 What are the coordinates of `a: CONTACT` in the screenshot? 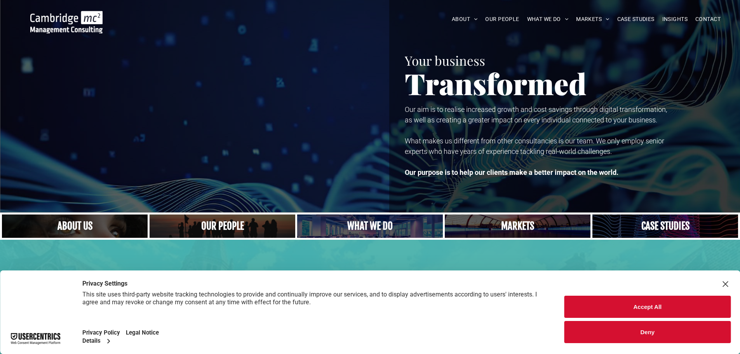 It's located at (707, 19).